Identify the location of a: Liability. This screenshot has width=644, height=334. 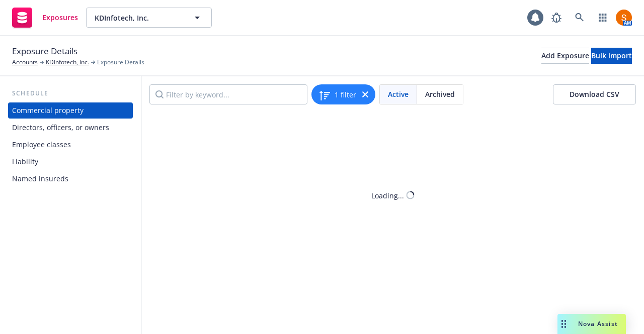
(70, 162).